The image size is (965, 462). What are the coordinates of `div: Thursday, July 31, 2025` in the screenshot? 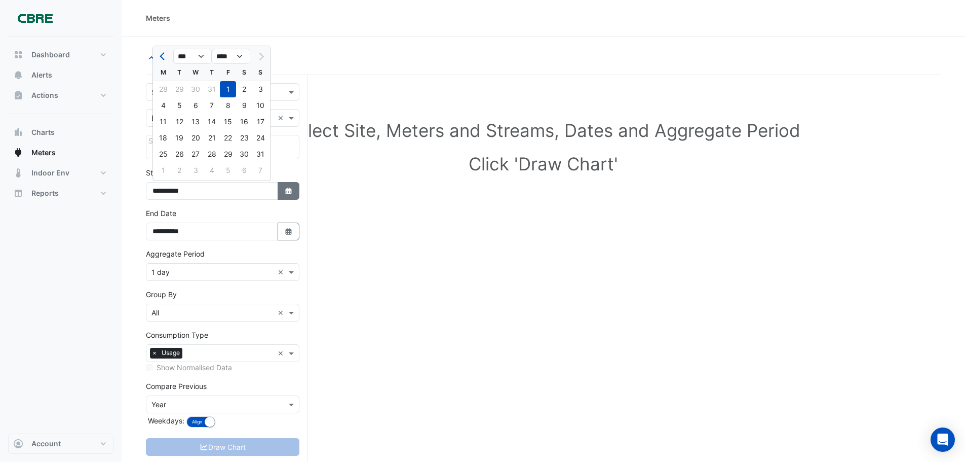 It's located at (212, 89).